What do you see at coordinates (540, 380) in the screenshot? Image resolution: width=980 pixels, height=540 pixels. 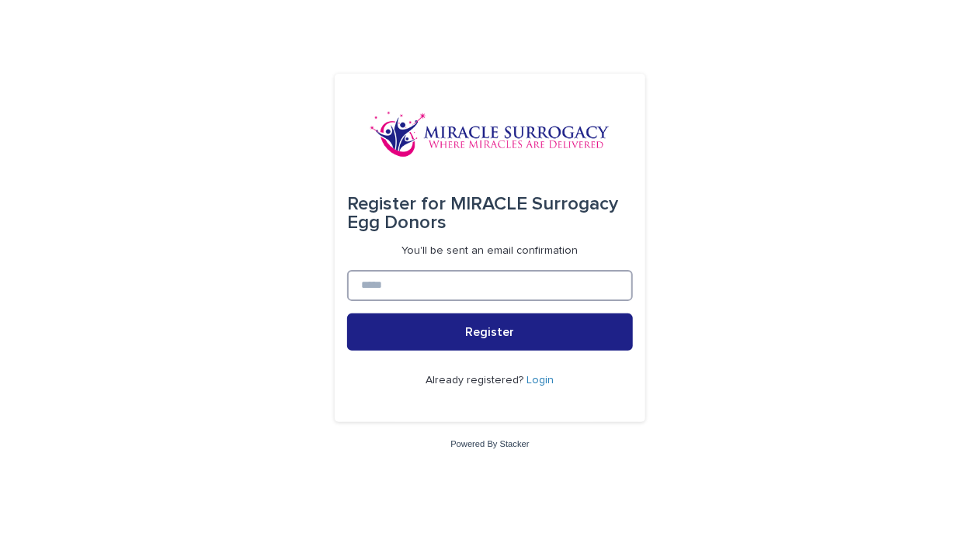 I see `a: Login` at bounding box center [540, 380].